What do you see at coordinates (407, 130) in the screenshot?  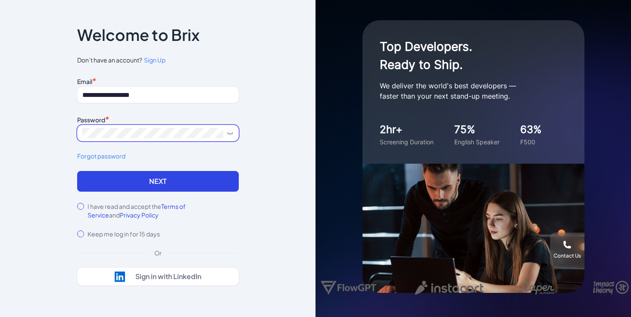 I see `div: 2hr+` at bounding box center [407, 130].